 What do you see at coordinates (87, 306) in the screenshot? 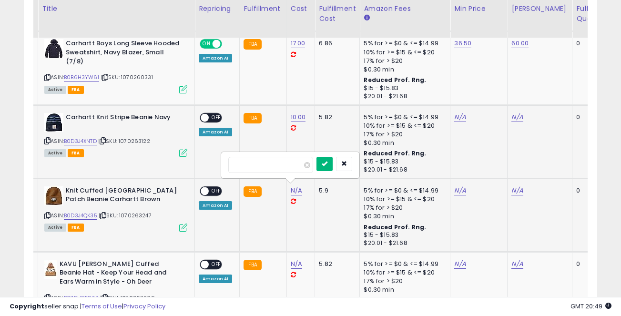
I see `div: seller snap | |` at bounding box center [87, 306].